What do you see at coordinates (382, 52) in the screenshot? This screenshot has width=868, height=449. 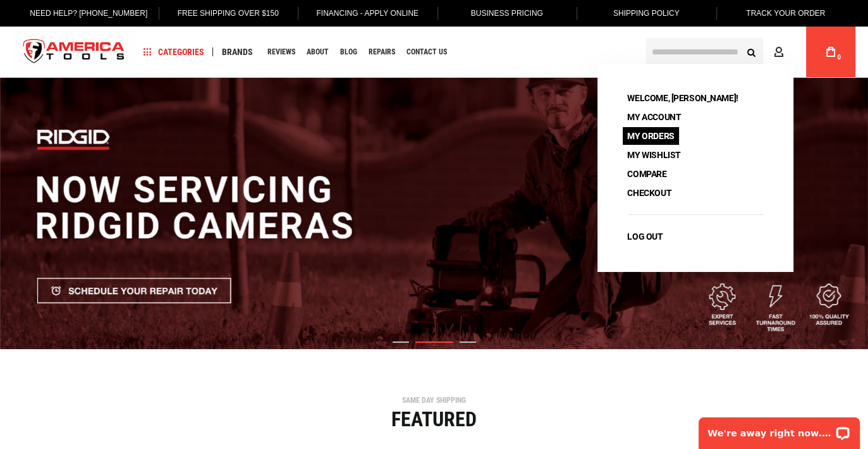 I see `span: Repairs` at bounding box center [382, 52].